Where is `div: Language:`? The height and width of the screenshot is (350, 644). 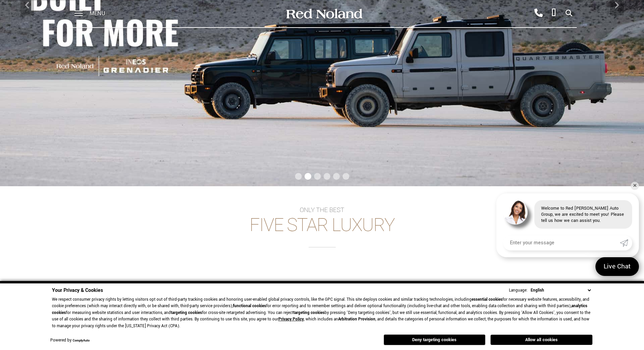
div: Language: is located at coordinates (518, 290).